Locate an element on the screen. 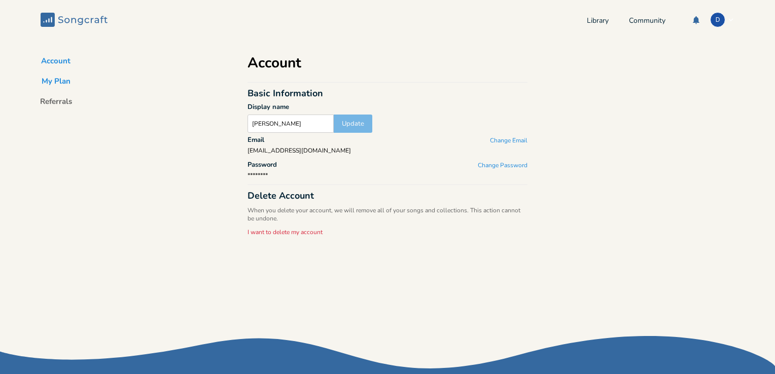 Image resolution: width=775 pixels, height=374 pixels. input: Songcraft Sam is located at coordinates (290, 124).